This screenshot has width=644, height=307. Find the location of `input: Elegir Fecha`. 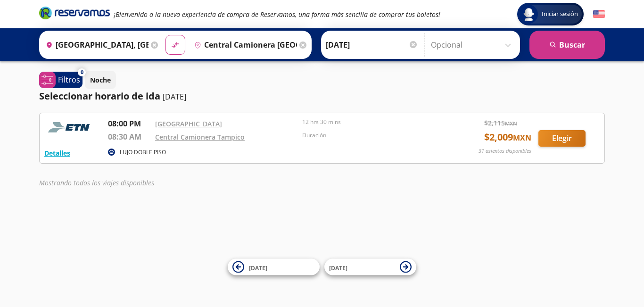

input: Elegir Fecha is located at coordinates (372, 45).